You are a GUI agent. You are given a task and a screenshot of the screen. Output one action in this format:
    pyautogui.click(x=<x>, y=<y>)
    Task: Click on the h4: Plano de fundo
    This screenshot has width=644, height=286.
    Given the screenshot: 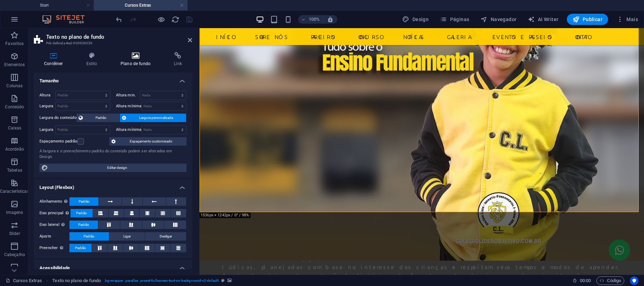 What is the action you would take?
    pyautogui.click(x=137, y=60)
    